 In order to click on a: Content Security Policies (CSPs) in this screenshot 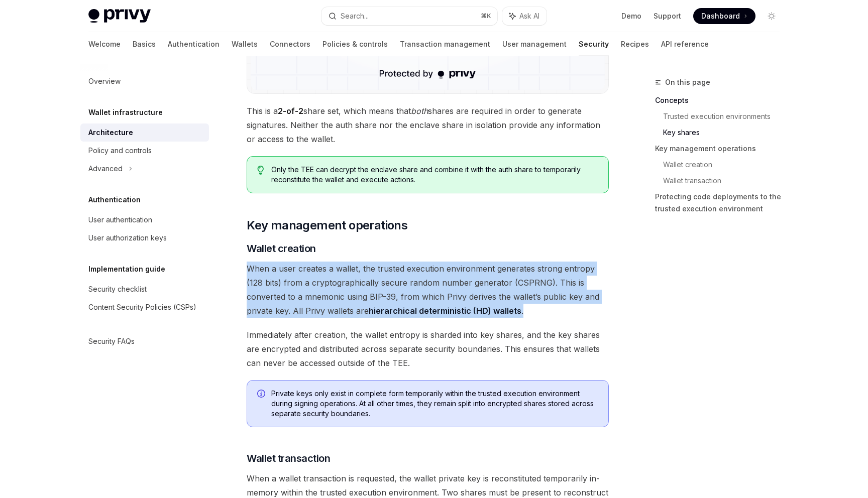, I will do `click(145, 308)`.